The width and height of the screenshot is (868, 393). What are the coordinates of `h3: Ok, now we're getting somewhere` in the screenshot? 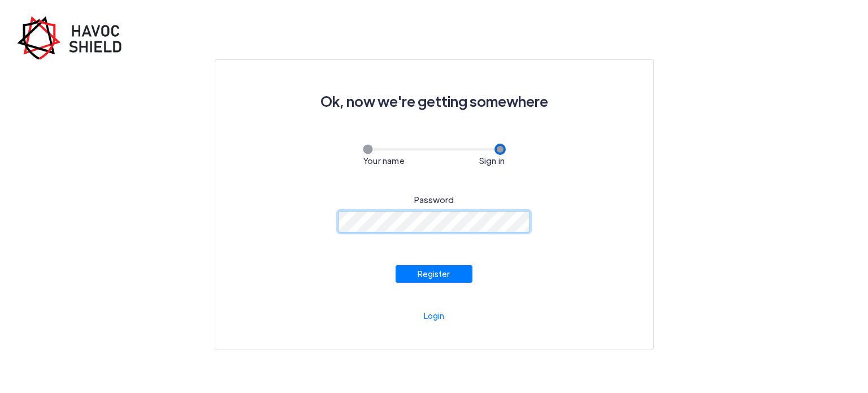 It's located at (434, 101).